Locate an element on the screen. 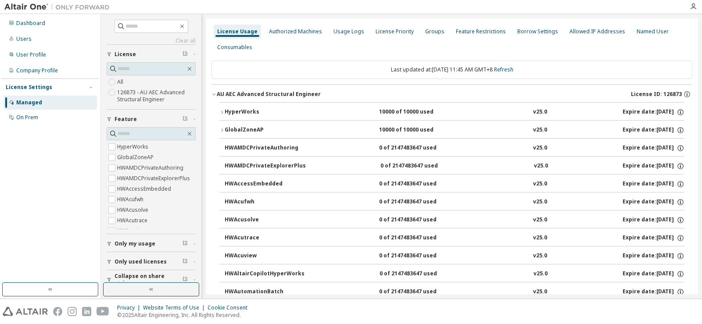 The width and height of the screenshot is (702, 324). label: HWAccessEmbedded is located at coordinates (145, 189).